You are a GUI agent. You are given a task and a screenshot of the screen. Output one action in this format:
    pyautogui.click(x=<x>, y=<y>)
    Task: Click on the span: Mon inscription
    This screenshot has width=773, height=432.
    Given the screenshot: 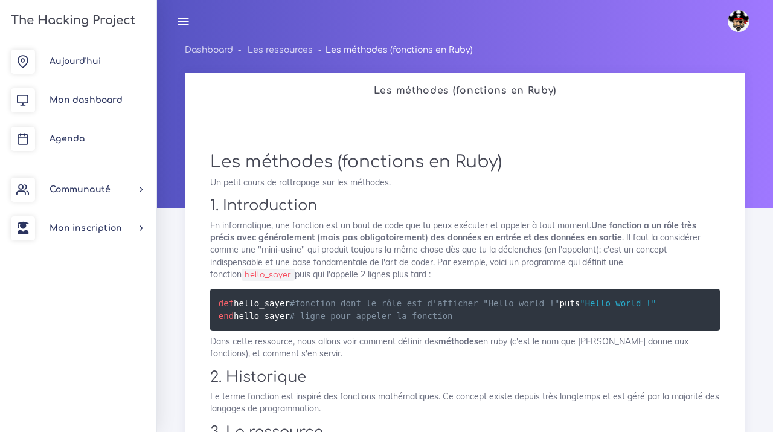 What is the action you would take?
    pyautogui.click(x=86, y=228)
    